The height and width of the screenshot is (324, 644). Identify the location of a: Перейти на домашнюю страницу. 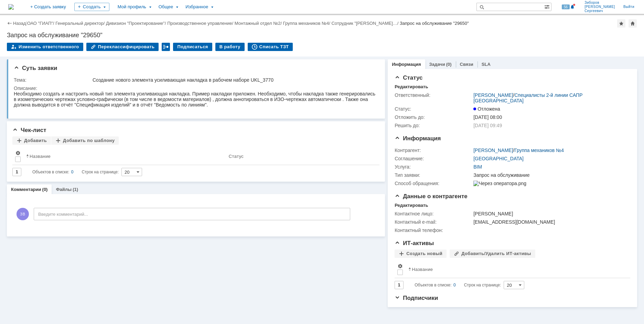
(11, 7).